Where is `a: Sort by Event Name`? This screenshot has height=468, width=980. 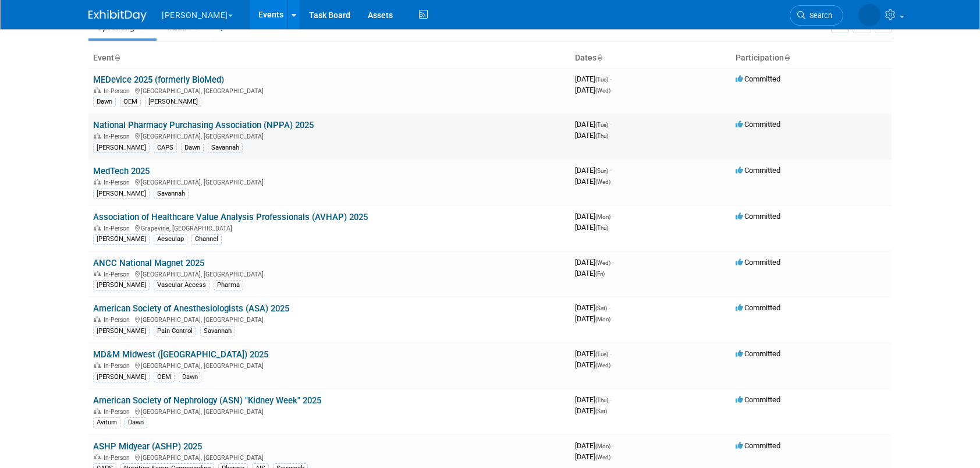
a: Sort by Event Name is located at coordinates (117, 58).